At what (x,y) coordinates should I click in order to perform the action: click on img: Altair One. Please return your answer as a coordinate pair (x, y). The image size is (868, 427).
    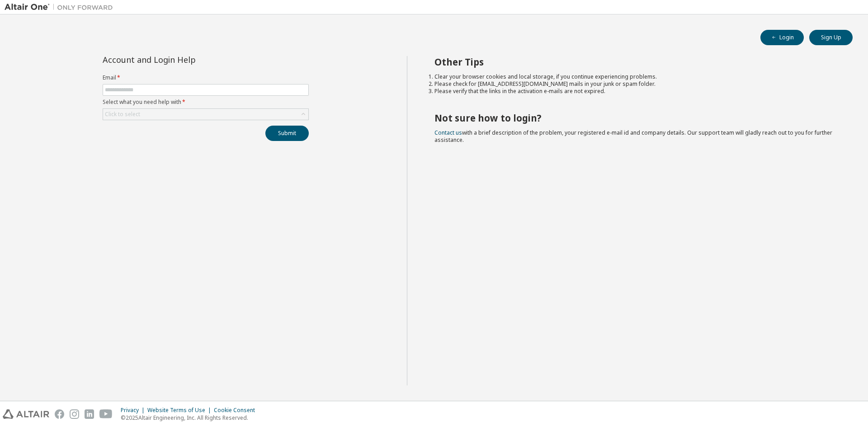
    Looking at the image, I should click on (61, 8).